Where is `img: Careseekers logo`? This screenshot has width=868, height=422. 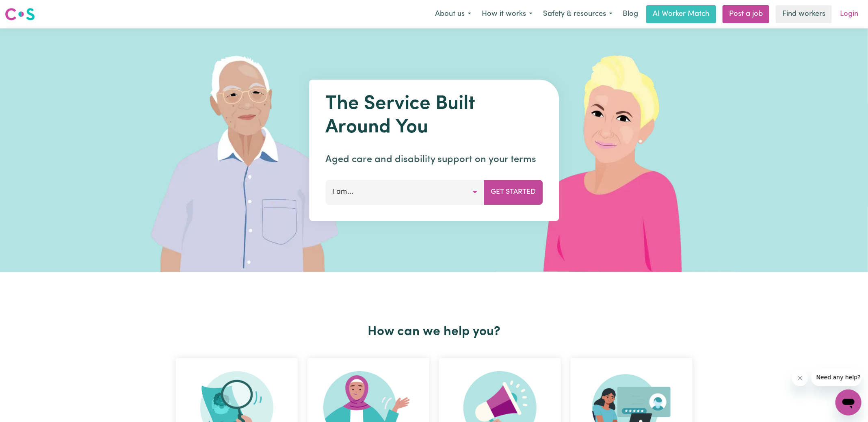
img: Careseekers logo is located at coordinates (20, 14).